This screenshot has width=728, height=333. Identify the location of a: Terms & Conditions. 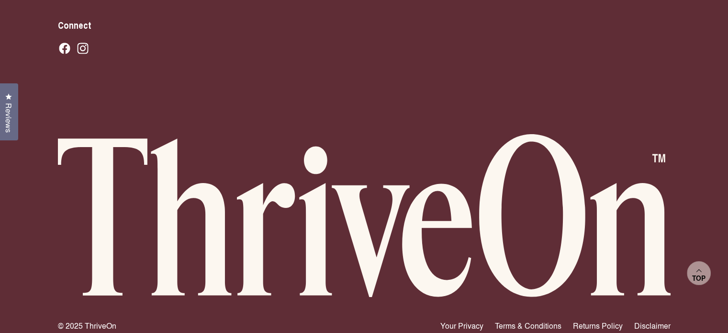
(528, 326).